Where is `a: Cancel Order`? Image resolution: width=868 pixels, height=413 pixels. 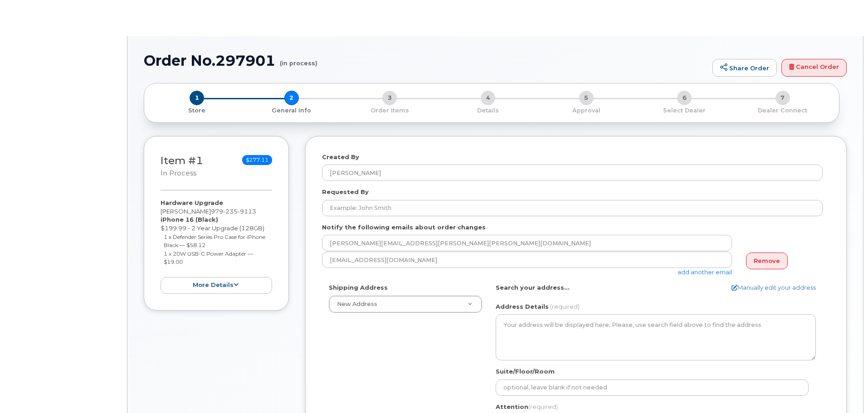 a: Cancel Order is located at coordinates (814, 68).